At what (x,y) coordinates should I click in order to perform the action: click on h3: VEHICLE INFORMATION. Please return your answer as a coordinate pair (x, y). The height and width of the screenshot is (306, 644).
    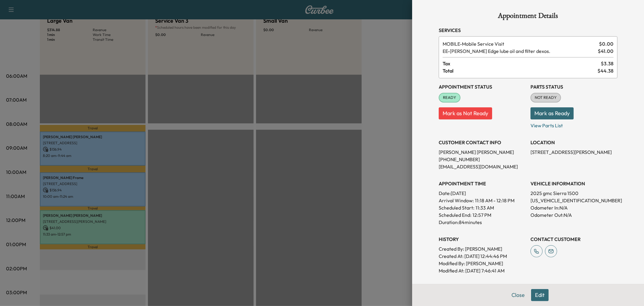
    Looking at the image, I should click on (574, 184).